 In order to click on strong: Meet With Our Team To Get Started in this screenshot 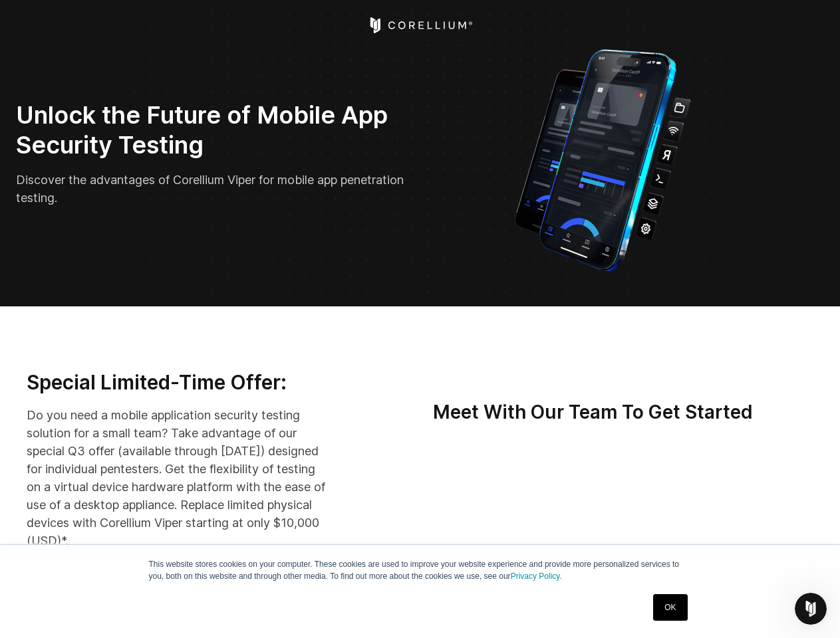, I will do `click(593, 412)`.